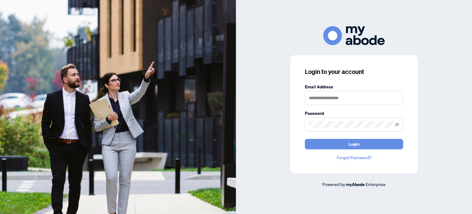 Image resolution: width=472 pixels, height=214 pixels. Describe the element at coordinates (356, 184) in the screenshot. I see `a: myAbode` at that location.